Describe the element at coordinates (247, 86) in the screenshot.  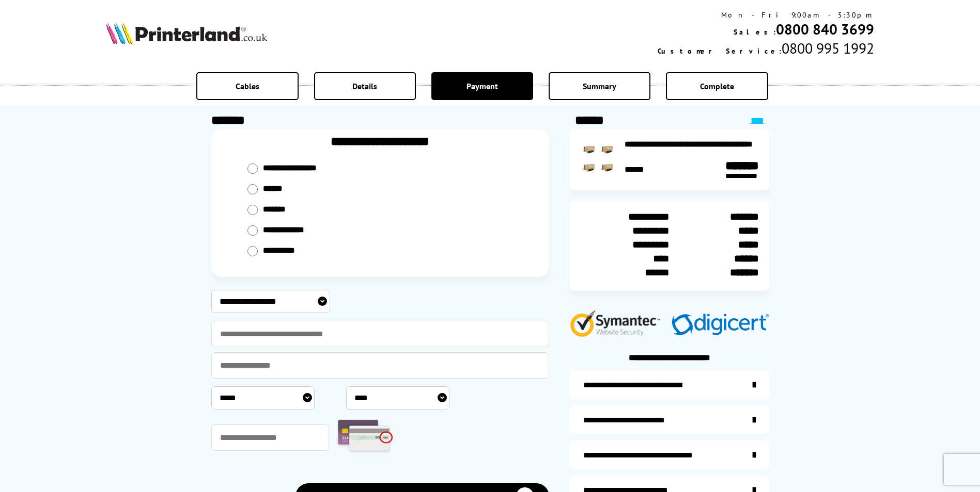
I see `span: Cables` at that location.